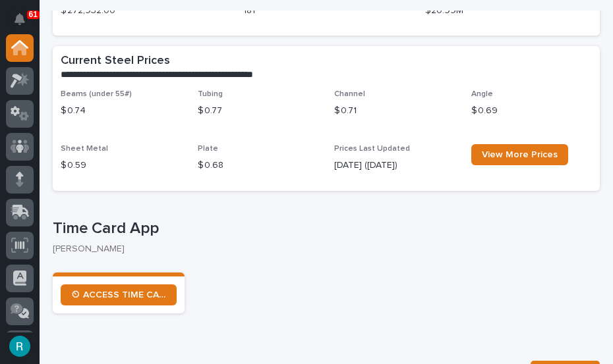  What do you see at coordinates (33, 15) in the screenshot?
I see `p: 61` at bounding box center [33, 15].